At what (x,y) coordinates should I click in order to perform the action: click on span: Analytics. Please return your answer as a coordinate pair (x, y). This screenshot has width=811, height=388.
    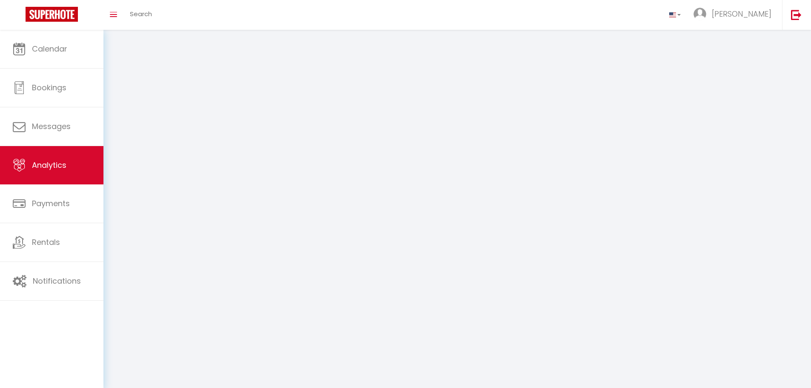
    Looking at the image, I should click on (49, 165).